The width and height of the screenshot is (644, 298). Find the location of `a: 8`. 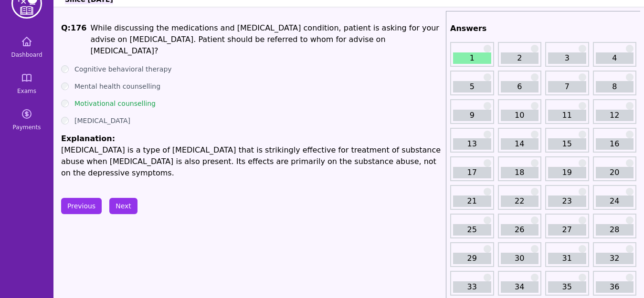

a: 8 is located at coordinates (615, 87).